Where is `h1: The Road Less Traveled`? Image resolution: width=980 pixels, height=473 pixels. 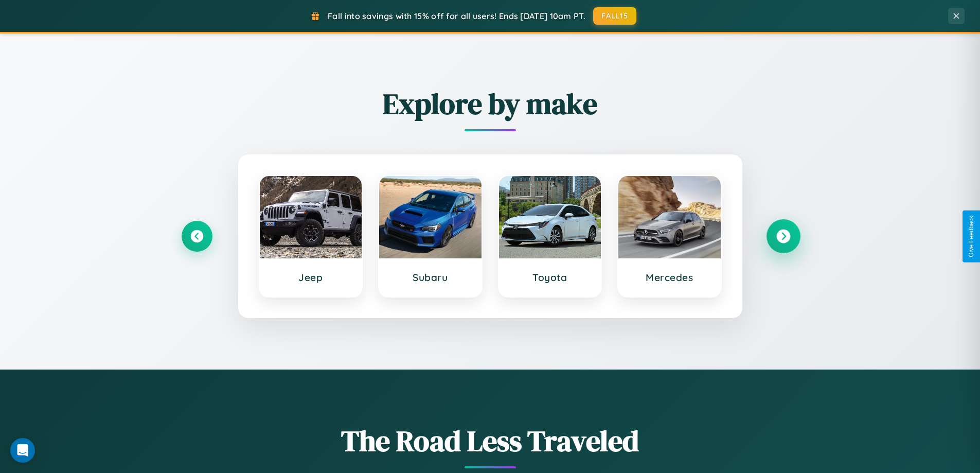 h1: The Road Less Traveled is located at coordinates (490, 441).